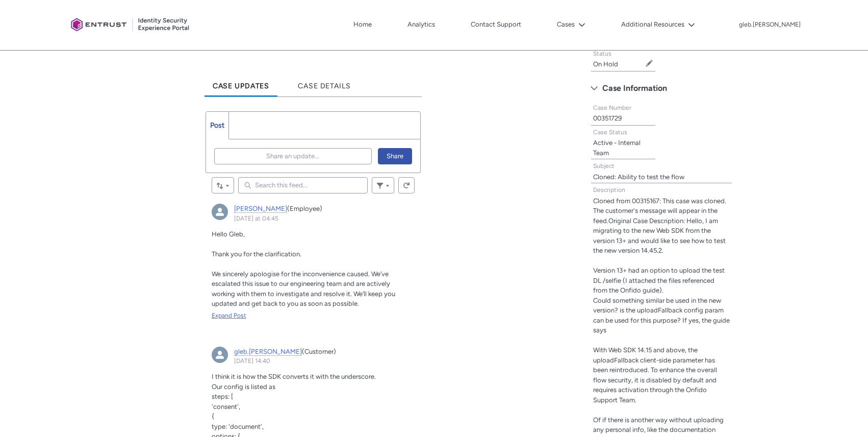 The width and height of the screenshot is (868, 437). I want to click on img: External User - Zeeshan (null), so click(220, 212).